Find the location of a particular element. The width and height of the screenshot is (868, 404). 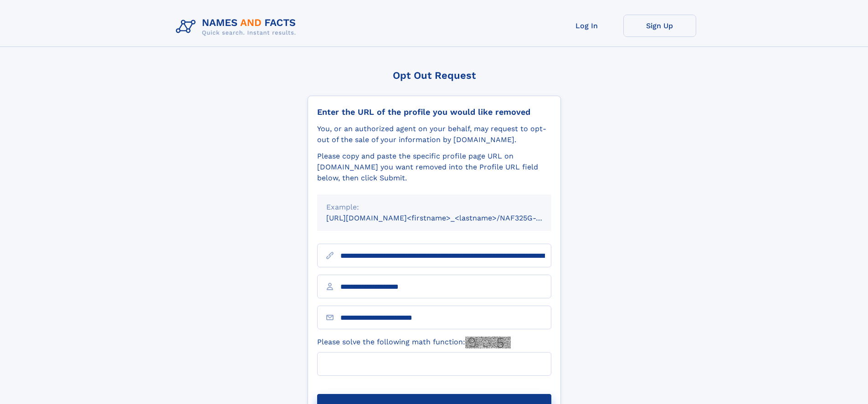

label: Please solve the following math function: is located at coordinates (414, 342).